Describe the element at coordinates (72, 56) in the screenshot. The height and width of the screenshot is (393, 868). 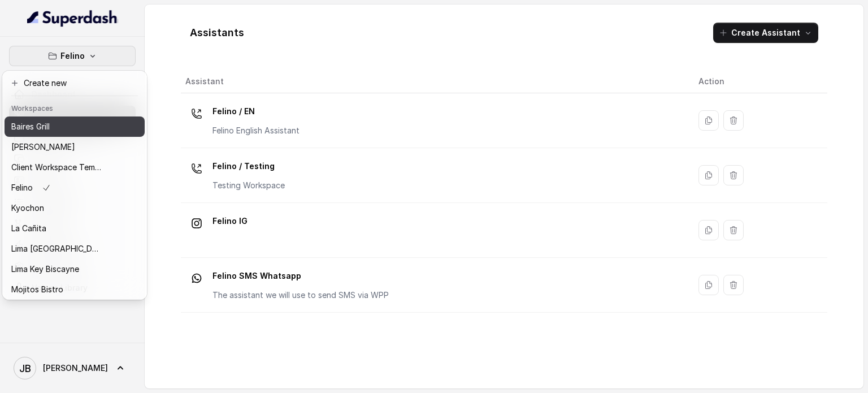
I see `button: Felino` at that location.